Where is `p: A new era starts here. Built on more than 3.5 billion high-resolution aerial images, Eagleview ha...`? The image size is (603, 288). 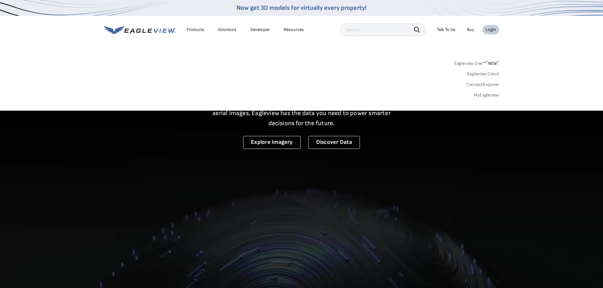
p: A new era starts here. Built on more than 3.5 billion high-resolution aerial images, Eagleview ha... is located at coordinates (301, 113).